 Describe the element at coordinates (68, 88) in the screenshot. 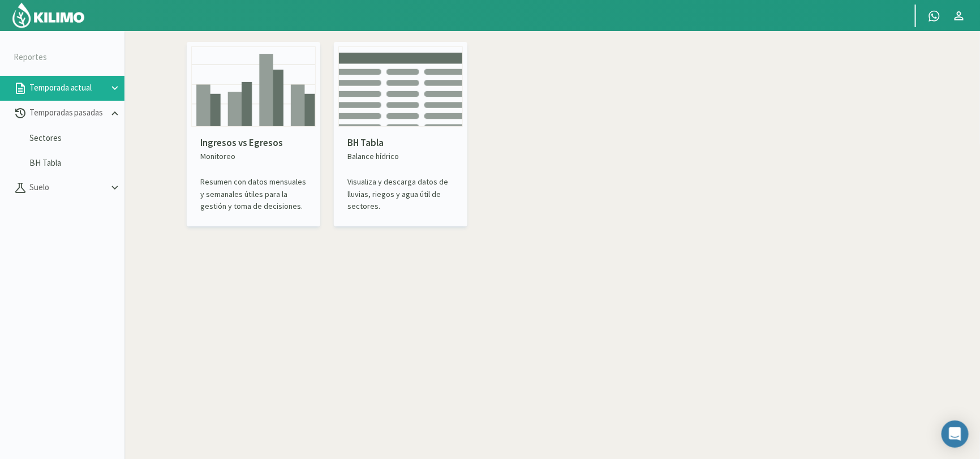

I see `p: Temporada actual` at that location.